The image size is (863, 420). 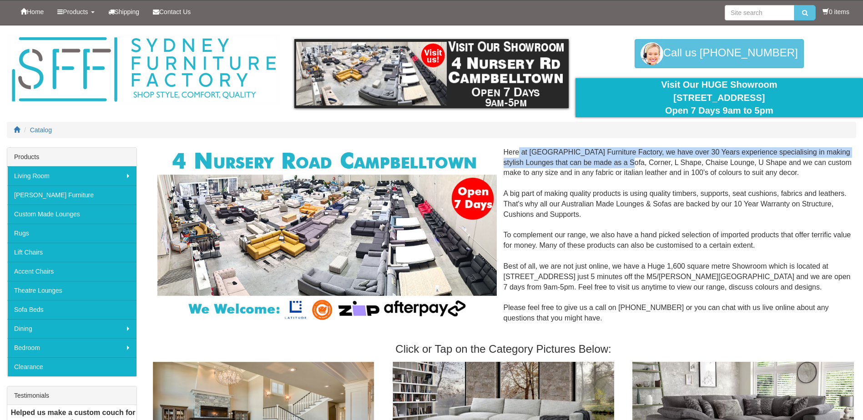 What do you see at coordinates (72, 253) in the screenshot?
I see `a: Lift Chairs` at bounding box center [72, 253].